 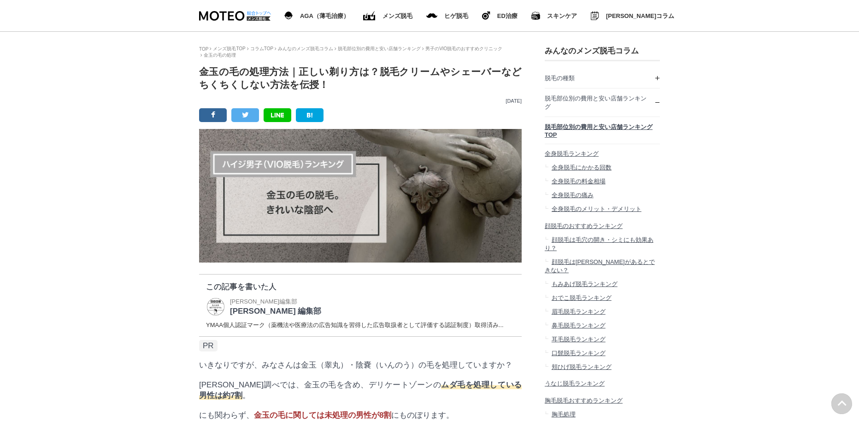 I want to click on span: 胸毛処理, so click(x=564, y=414).